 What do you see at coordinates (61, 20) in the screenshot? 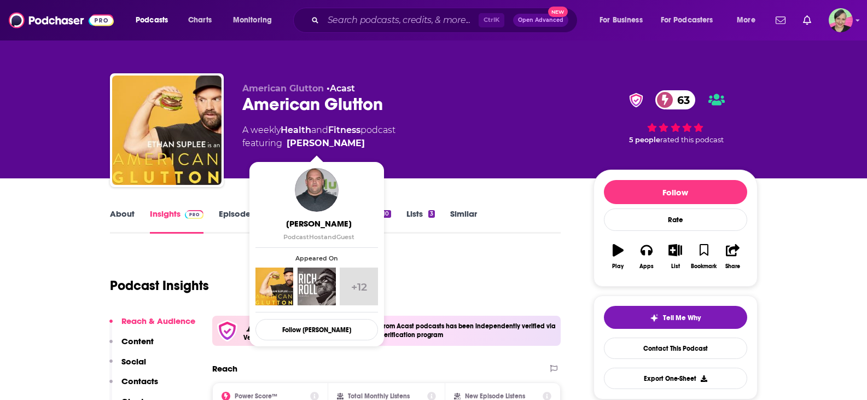
I see `img: Podchaser - Follow, Share and Rate Podcasts` at bounding box center [61, 20].